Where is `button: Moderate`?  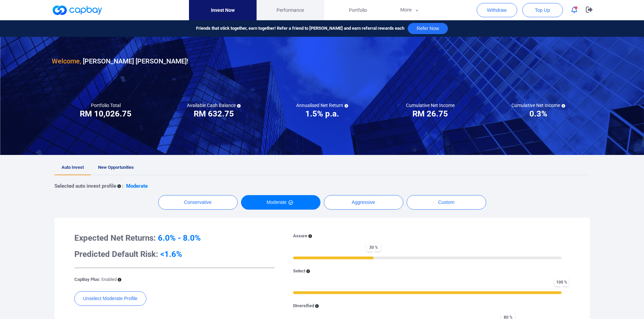 button: Moderate is located at coordinates (280, 202).